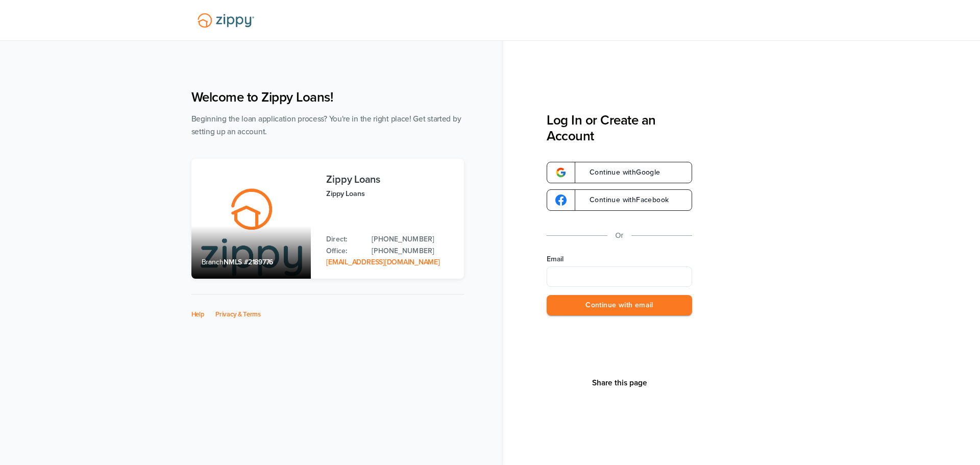  I want to click on a: Help, so click(198, 314).